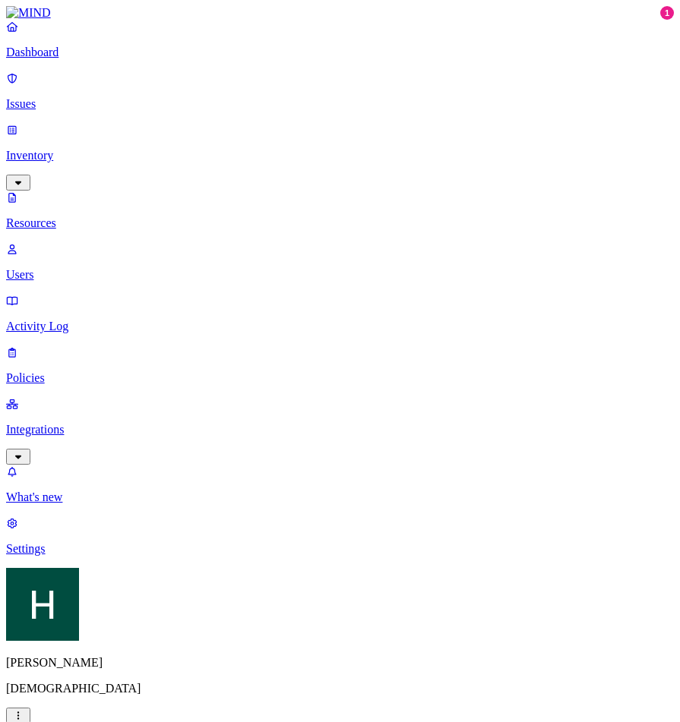  Describe the element at coordinates (339, 536) in the screenshot. I see `a: Settings` at that location.